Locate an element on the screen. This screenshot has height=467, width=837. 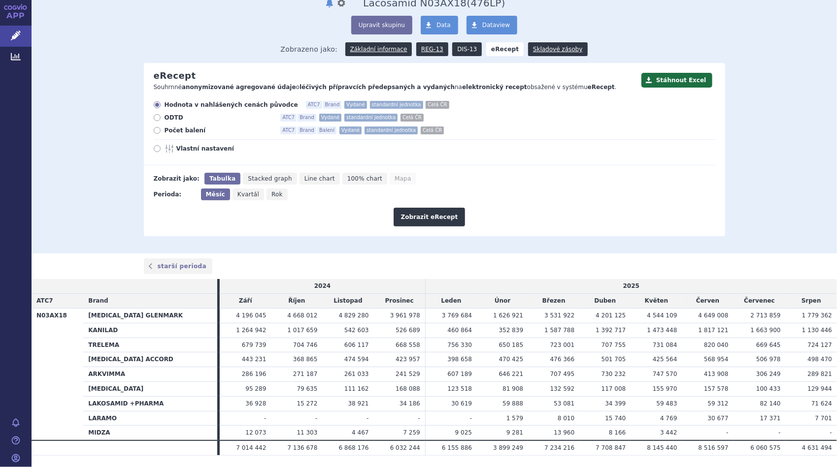
span: 730 232 is located at coordinates (614, 374).